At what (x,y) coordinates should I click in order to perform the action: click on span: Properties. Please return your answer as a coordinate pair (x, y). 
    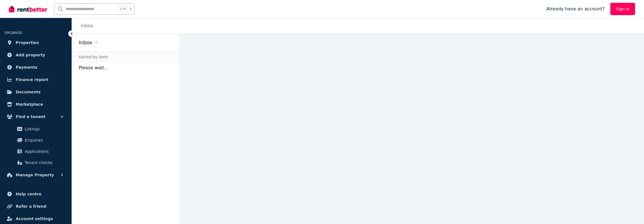
    Looking at the image, I should click on (28, 43).